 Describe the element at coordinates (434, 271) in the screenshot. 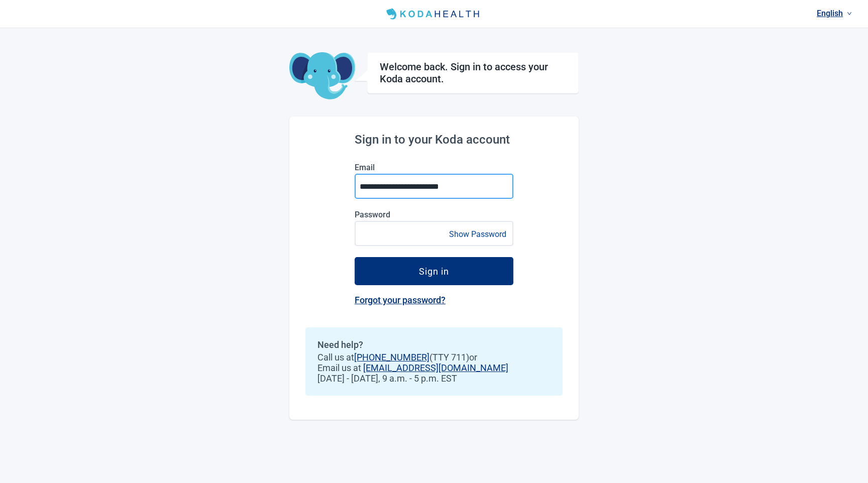

I see `button: Sign in` at that location.